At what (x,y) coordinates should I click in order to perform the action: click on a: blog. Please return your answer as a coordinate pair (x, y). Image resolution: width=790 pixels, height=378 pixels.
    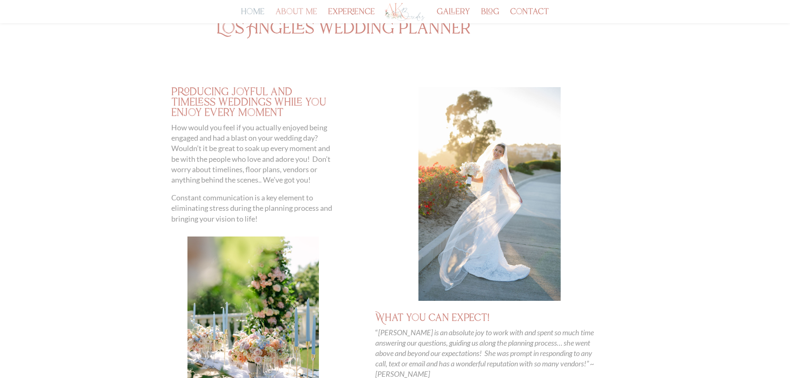
    Looking at the image, I should click on (490, 16).